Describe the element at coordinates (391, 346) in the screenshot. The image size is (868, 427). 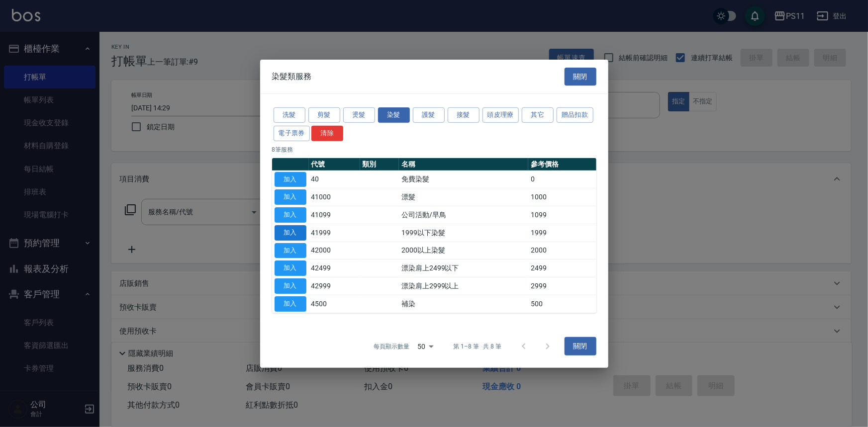
I see `p: 每頁顯示數量` at that location.